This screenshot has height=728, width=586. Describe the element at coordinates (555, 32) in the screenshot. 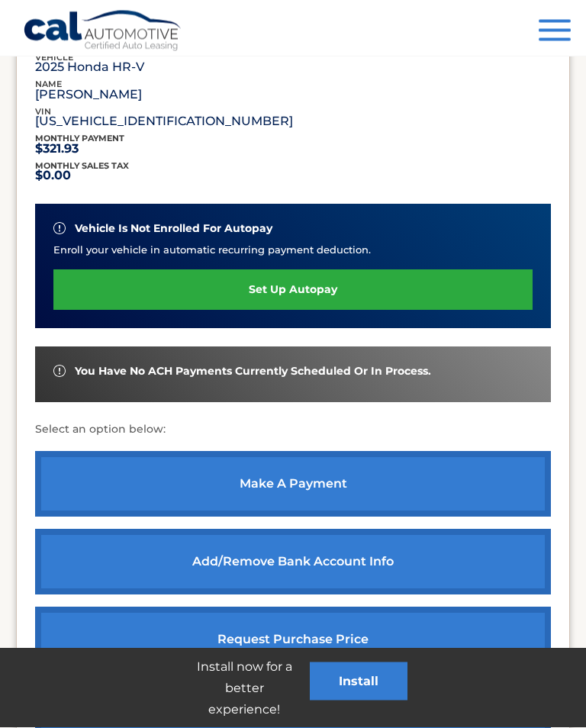

I see `button: Menu` at that location.